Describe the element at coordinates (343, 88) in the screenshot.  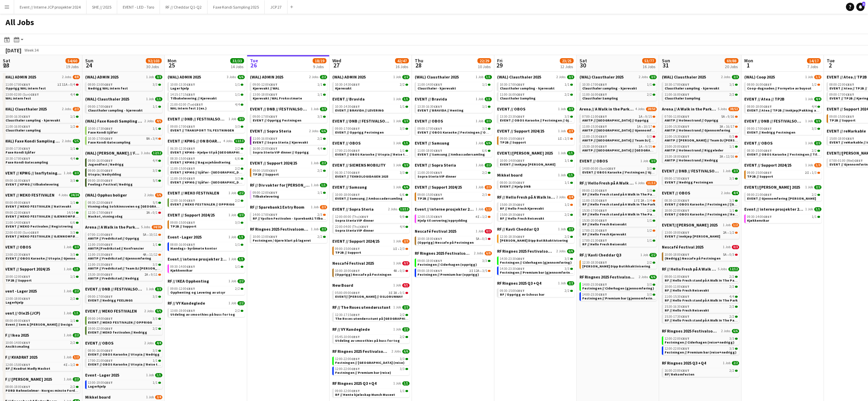
I see `span: Kjørevakt` at that location.